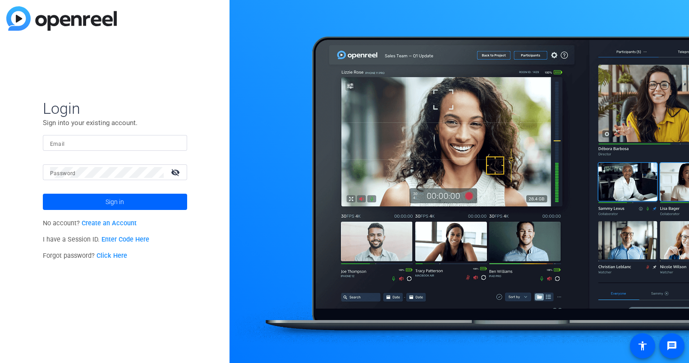 This screenshot has width=689, height=363. Describe the element at coordinates (109, 223) in the screenshot. I see `a: Create an Account` at that location.